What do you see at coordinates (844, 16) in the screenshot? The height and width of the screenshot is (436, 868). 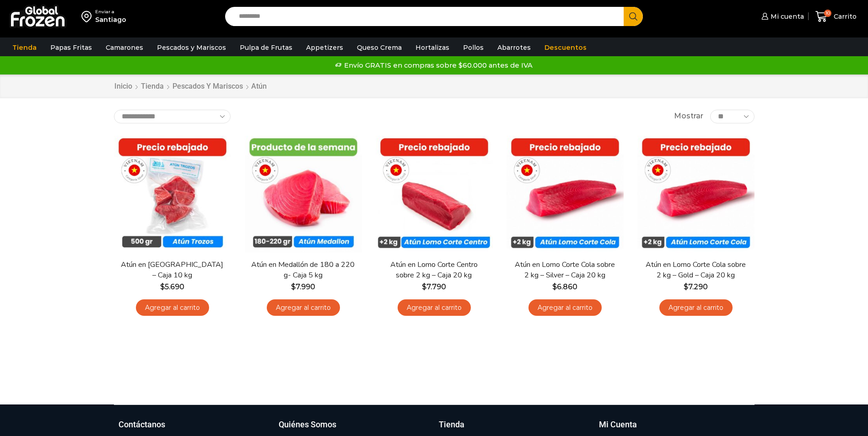 I see `span: Carrito` at bounding box center [844, 16].